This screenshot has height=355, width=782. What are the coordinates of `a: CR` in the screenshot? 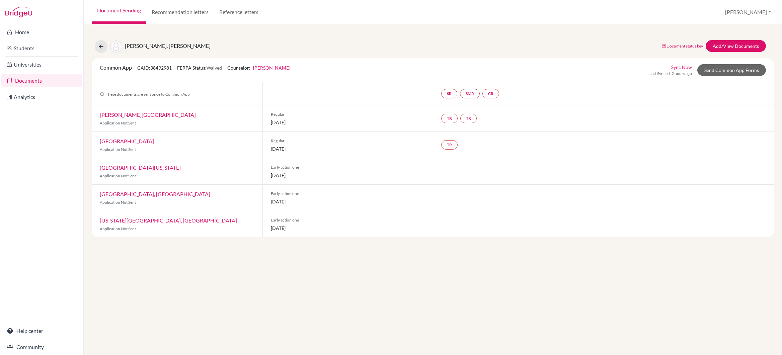 It's located at (491, 94).